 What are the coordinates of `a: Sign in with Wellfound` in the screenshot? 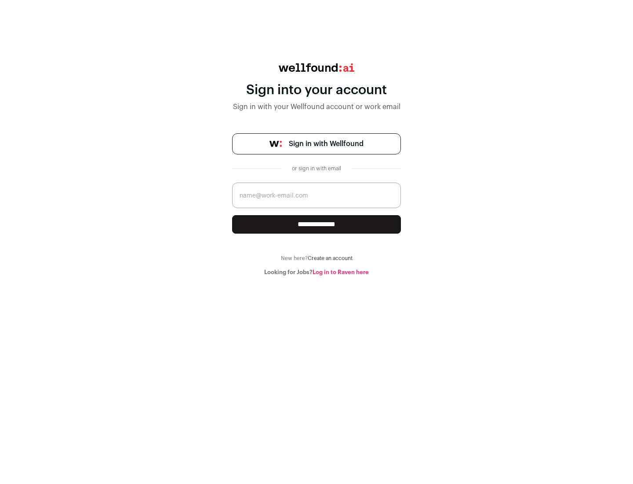 It's located at (317, 144).